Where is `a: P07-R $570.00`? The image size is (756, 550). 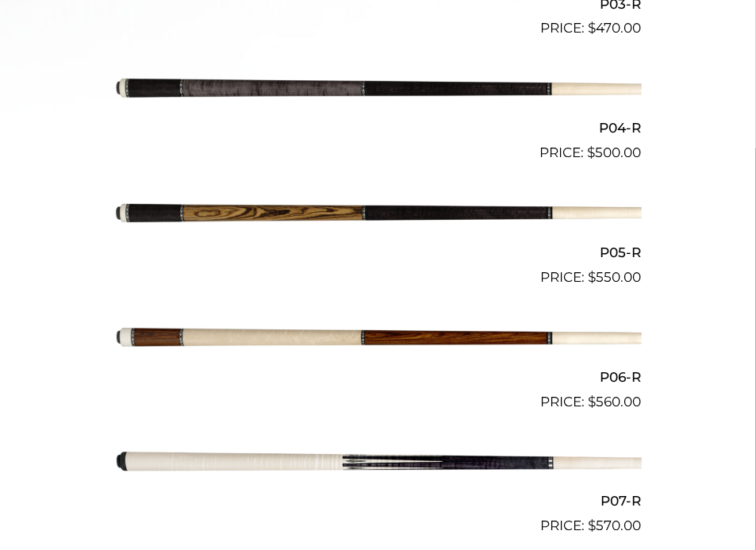 a: P07-R $570.00 is located at coordinates (379, 477).